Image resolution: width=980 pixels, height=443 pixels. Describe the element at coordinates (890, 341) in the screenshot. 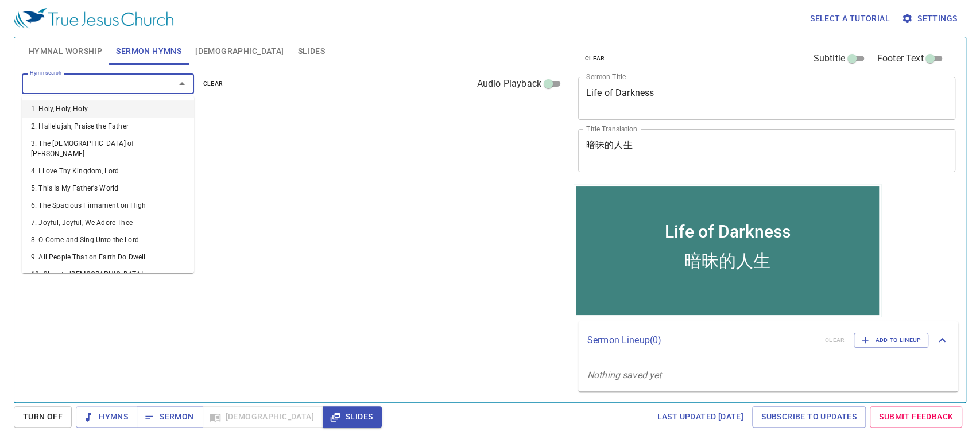

I see `button: Add to Lineup` at that location.